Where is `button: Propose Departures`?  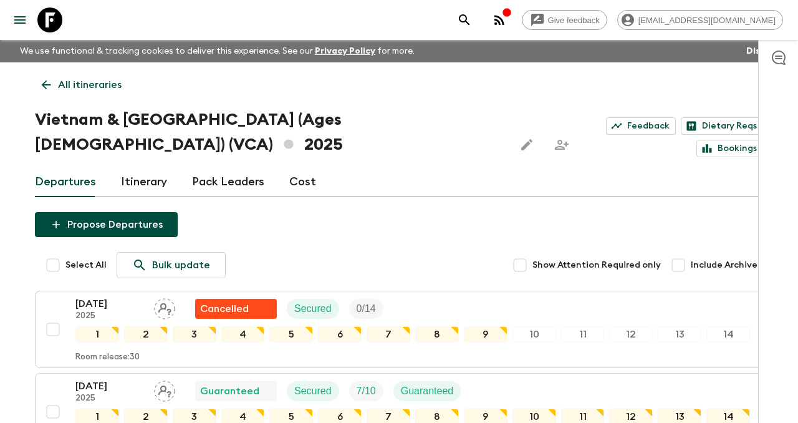 button: Propose Departures is located at coordinates (106, 224).